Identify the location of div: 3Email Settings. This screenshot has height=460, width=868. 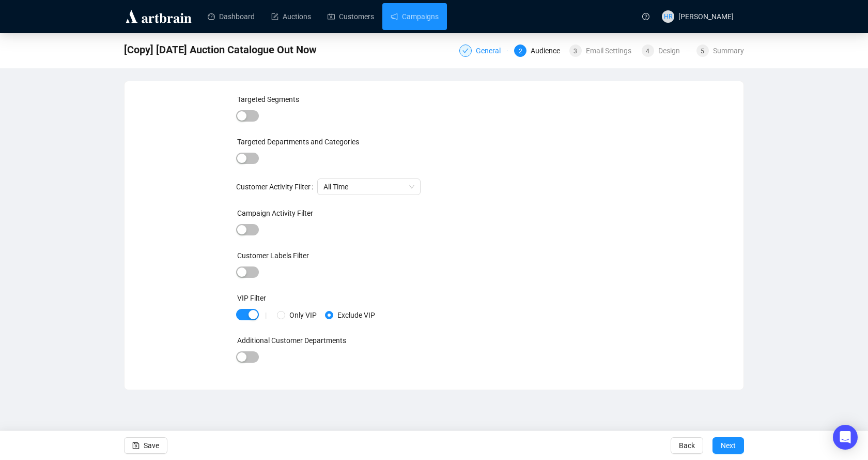
(603, 51).